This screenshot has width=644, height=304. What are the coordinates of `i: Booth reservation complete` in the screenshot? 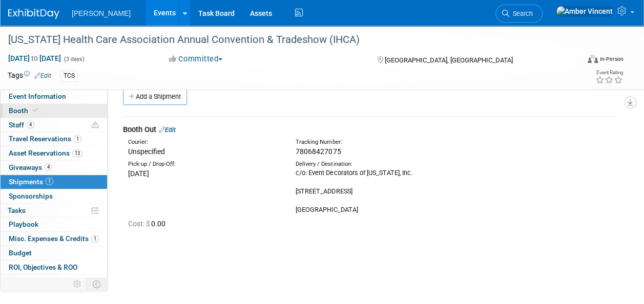 It's located at (36, 110).